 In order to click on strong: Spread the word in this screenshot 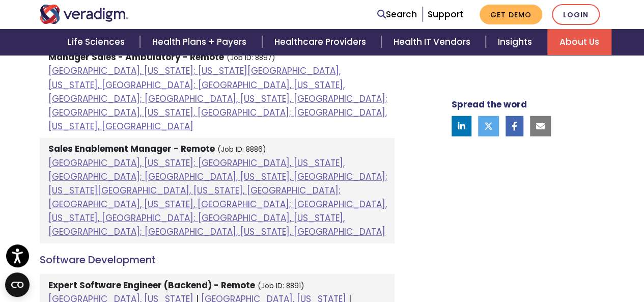, I will do `click(489, 104)`.